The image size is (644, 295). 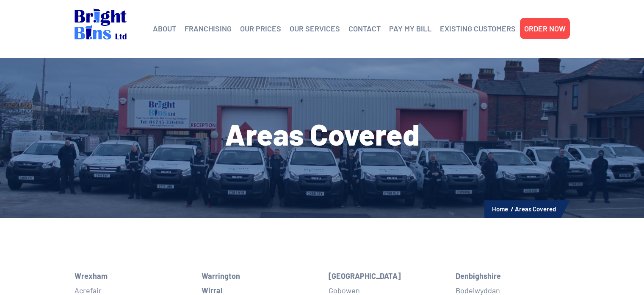 I want to click on strong: Wirral, so click(x=212, y=290).